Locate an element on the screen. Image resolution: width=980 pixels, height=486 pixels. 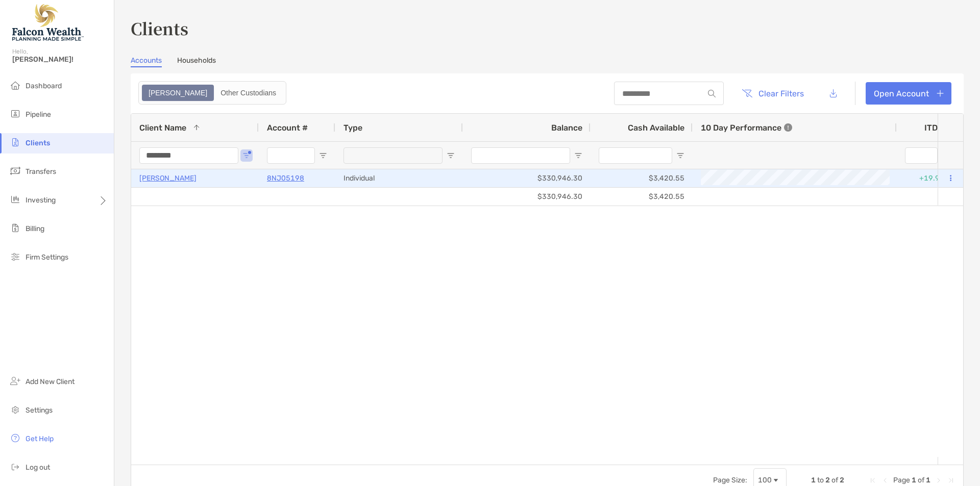
input: Client Name Filter Input is located at coordinates (189, 155).